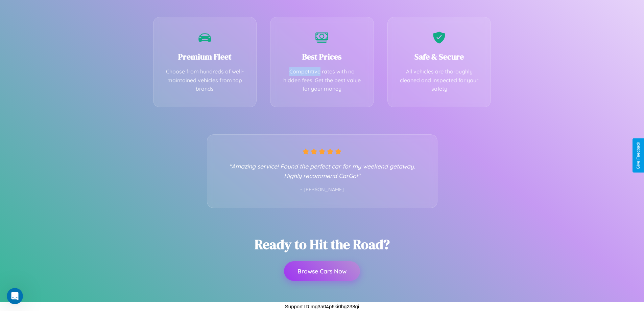 The height and width of the screenshot is (311, 644). Describe the element at coordinates (205, 80) in the screenshot. I see `p: Choose from hundreds of well-maintained vehicles from top brands` at that location.